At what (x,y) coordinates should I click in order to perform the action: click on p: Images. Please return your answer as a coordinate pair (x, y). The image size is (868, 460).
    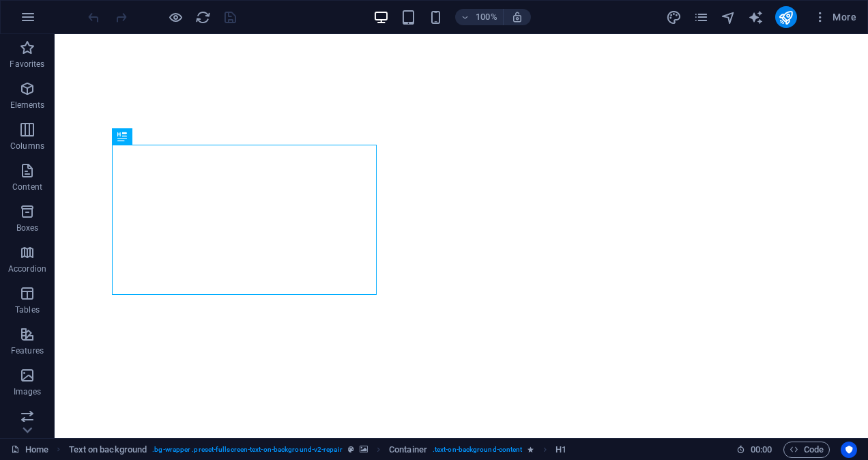
    Looking at the image, I should click on (27, 392).